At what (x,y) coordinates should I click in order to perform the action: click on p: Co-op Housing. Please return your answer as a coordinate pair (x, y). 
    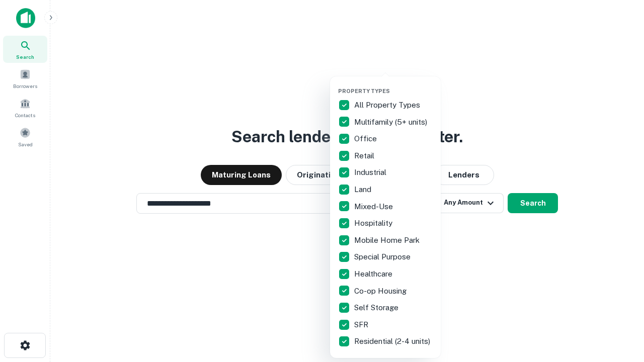
    Looking at the image, I should click on (381, 291).